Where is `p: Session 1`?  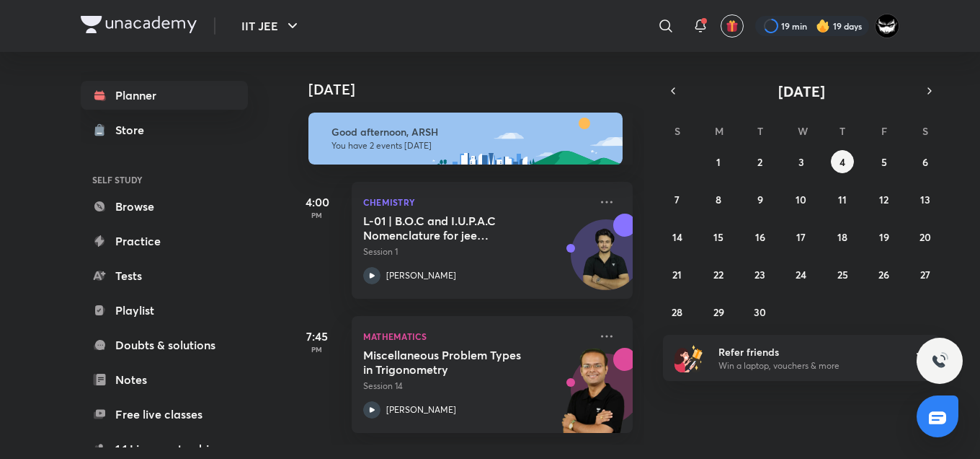 p: Session 1 is located at coordinates (477, 251).